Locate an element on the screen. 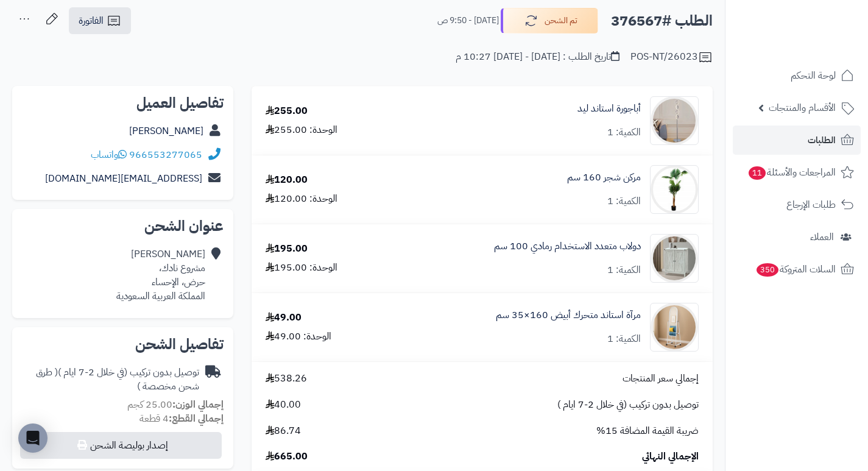 The height and width of the screenshot is (471, 868). span: العملاء is located at coordinates (822, 237).